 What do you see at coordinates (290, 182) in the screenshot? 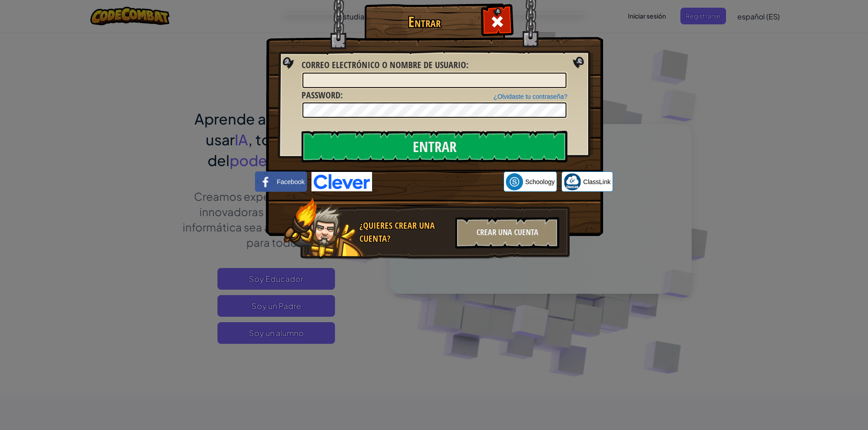
I see `span: Facebook` at bounding box center [290, 182].